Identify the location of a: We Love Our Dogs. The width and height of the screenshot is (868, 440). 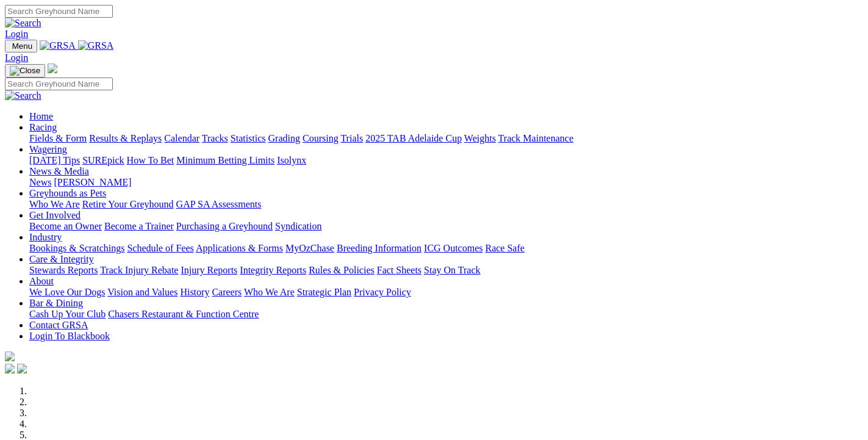
(67, 291).